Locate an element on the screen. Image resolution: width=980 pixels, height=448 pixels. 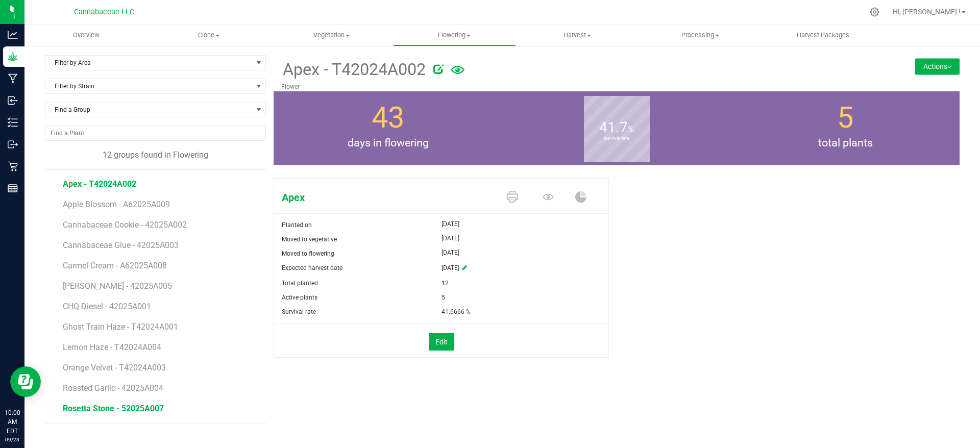
group-info-box: Survival rate is located at coordinates (617, 128).